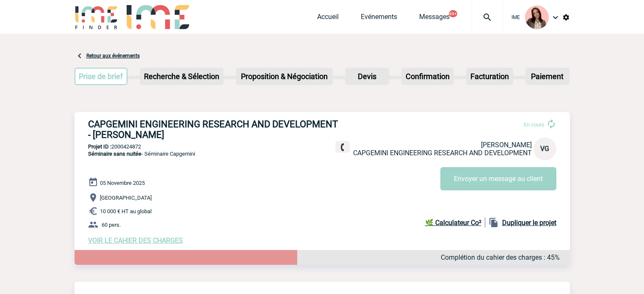 The image size is (644, 294). What do you see at coordinates (126, 211) in the screenshot?
I see `span: 10 000 € HT au global` at bounding box center [126, 211].